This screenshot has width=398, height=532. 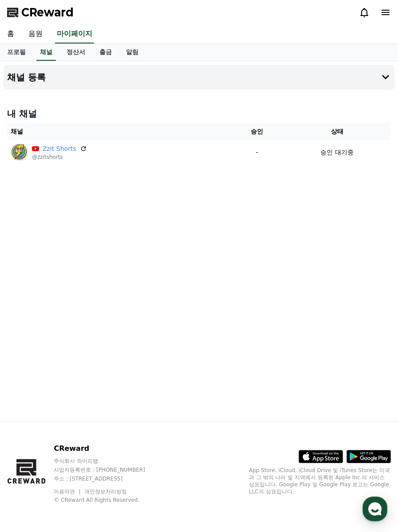 What do you see at coordinates (59, 157) in the screenshot?
I see `p: @zzitshorts` at bounding box center [59, 157].